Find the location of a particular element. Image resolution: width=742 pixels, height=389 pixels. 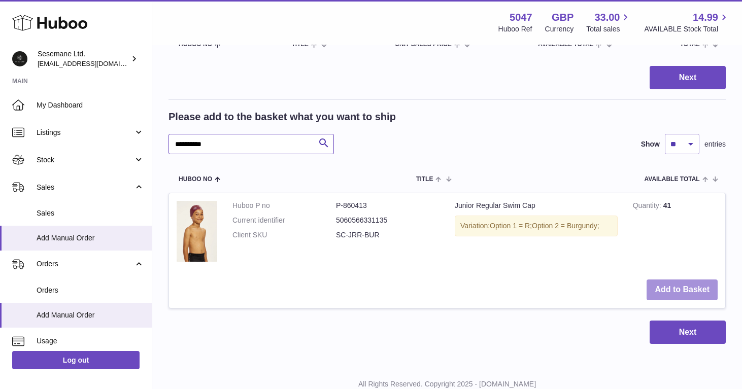

dt: Huboo P no is located at coordinates (284, 206).